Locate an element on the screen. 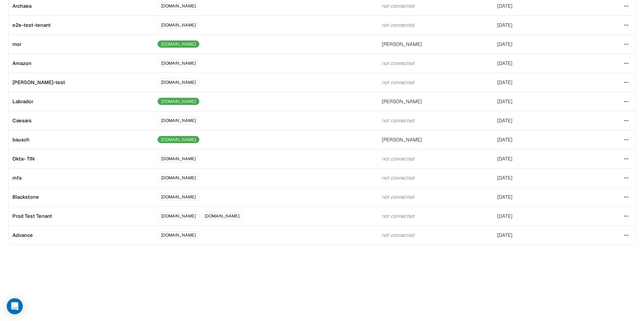 Image resolution: width=644 pixels, height=321 pixels. td: Okta- TIN is located at coordinates (81, 159).